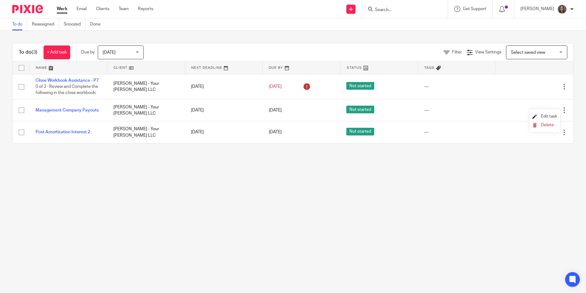 The height and width of the screenshot is (293, 586). What do you see at coordinates (45, 24) in the screenshot?
I see `a: Reassigned` at bounding box center [45, 24].